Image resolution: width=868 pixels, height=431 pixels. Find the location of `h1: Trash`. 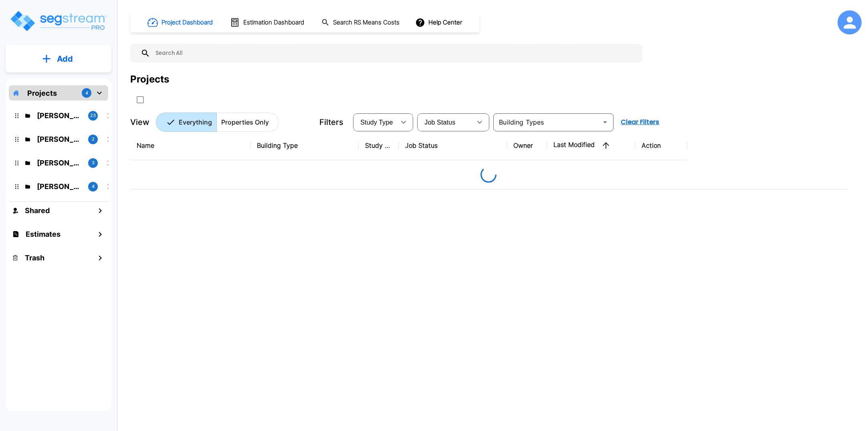

h1: Trash is located at coordinates (35, 258).